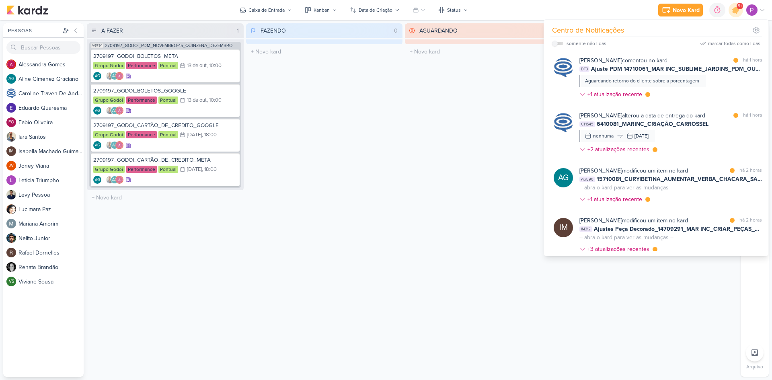 Image resolution: width=772 pixels, height=380 pixels. I want to click on div: há 2 horas, so click(751, 220).